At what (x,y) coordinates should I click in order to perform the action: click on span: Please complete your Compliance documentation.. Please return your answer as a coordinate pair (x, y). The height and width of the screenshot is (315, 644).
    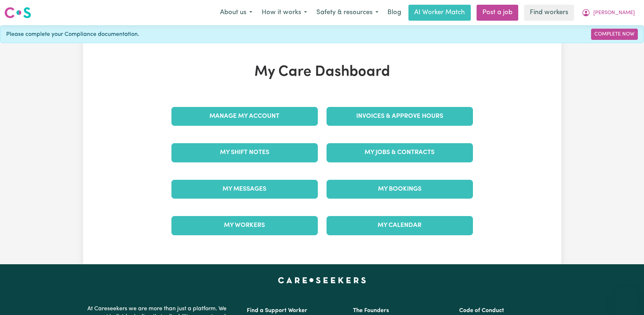
    Looking at the image, I should click on (72, 34).